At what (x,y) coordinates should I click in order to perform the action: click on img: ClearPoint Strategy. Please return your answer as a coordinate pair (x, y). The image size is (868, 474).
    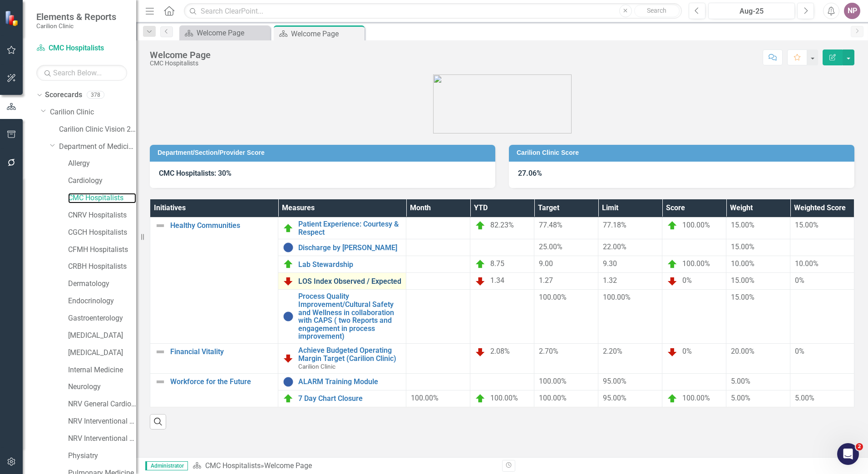
    Looking at the image, I should click on (12, 18).